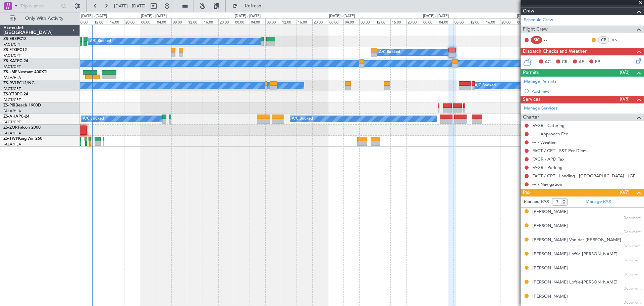 Image resolution: width=644 pixels, height=306 pixels. What do you see at coordinates (549, 134) in the screenshot?
I see `a: --- - Approach Fee` at bounding box center [549, 134].